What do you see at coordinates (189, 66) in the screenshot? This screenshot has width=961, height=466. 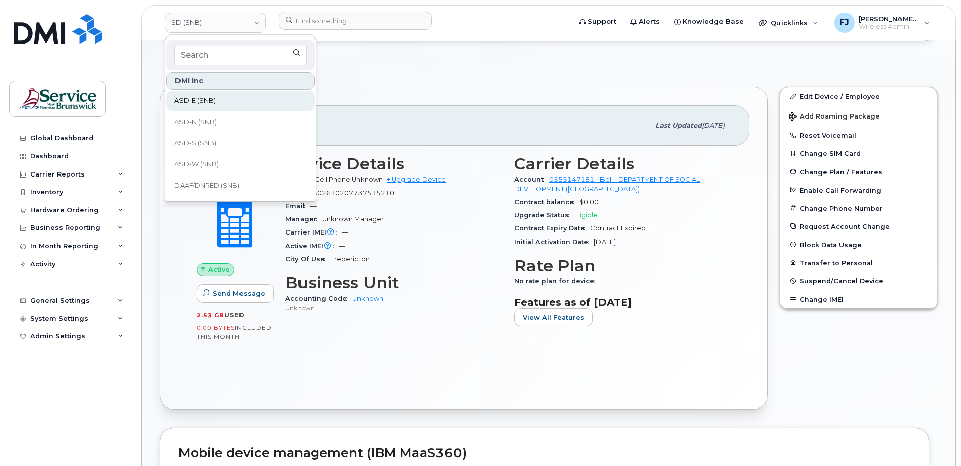 I see `button: Add Note` at bounding box center [189, 66].